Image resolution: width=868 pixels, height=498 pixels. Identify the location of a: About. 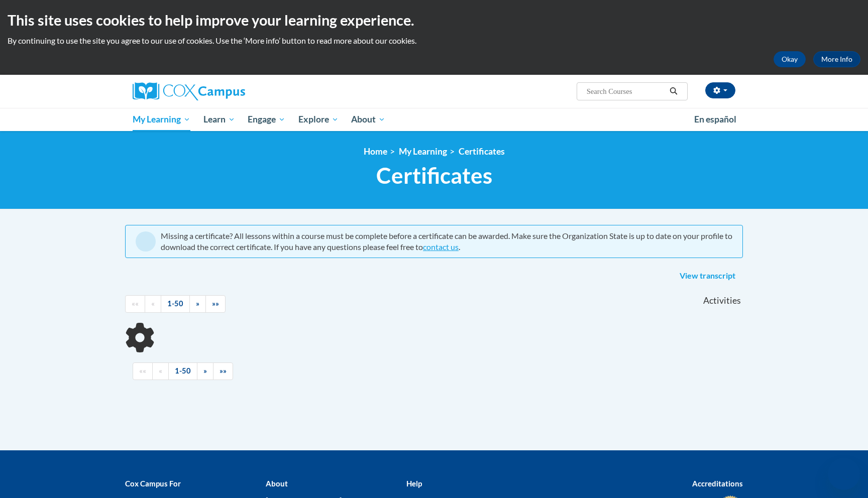
(369, 119).